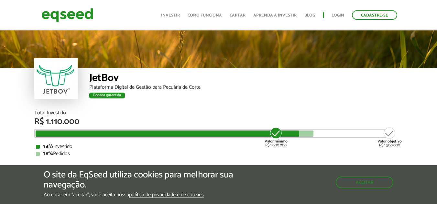  Describe the element at coordinates (276, 141) in the screenshot. I see `strong: Valor mínimo` at that location.